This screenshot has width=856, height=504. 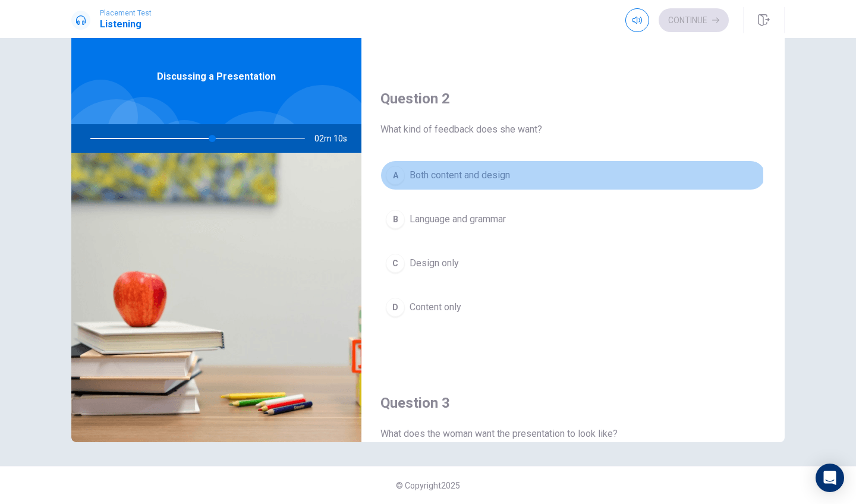 What do you see at coordinates (573, 434) in the screenshot?
I see `span: What does the woman want the presentation to look like?` at bounding box center [573, 434].